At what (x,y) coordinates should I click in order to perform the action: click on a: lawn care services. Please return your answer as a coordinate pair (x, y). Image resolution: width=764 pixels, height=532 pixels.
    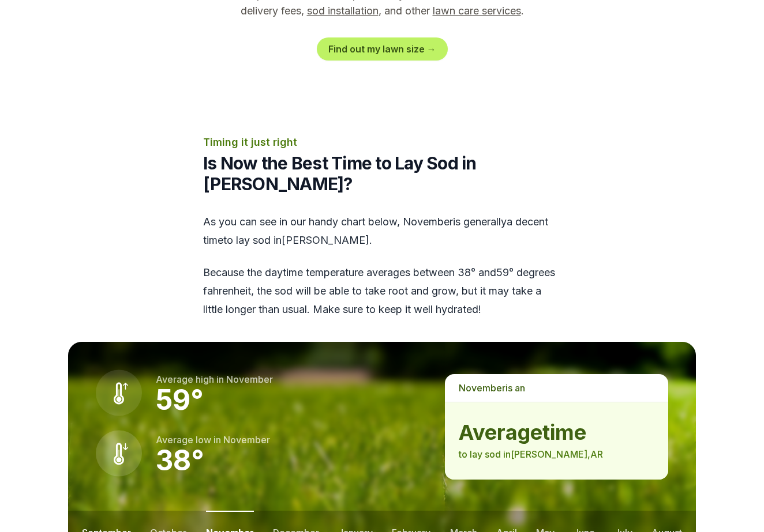
    Looking at the image, I should click on (476, 10).